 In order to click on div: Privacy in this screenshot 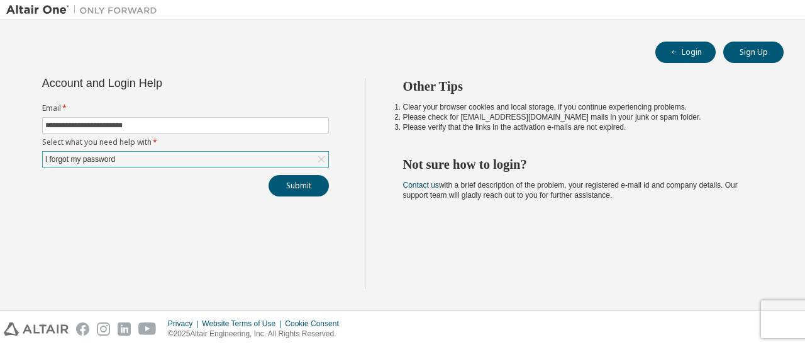, I will do `click(185, 323)`.